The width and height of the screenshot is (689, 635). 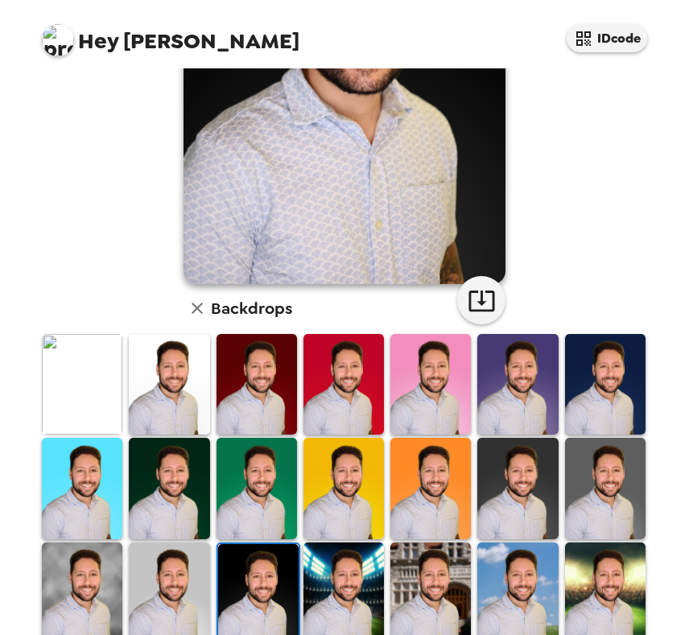 What do you see at coordinates (58, 40) in the screenshot?
I see `img: profile pic` at bounding box center [58, 40].